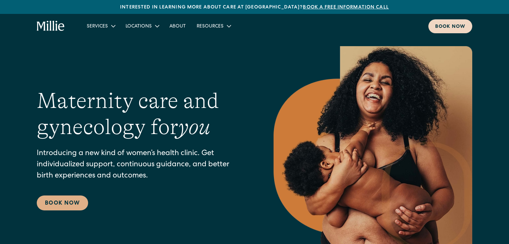 The width and height of the screenshot is (509, 244). Describe the element at coordinates (345, 7) in the screenshot. I see `a: Book a free information call` at that location.